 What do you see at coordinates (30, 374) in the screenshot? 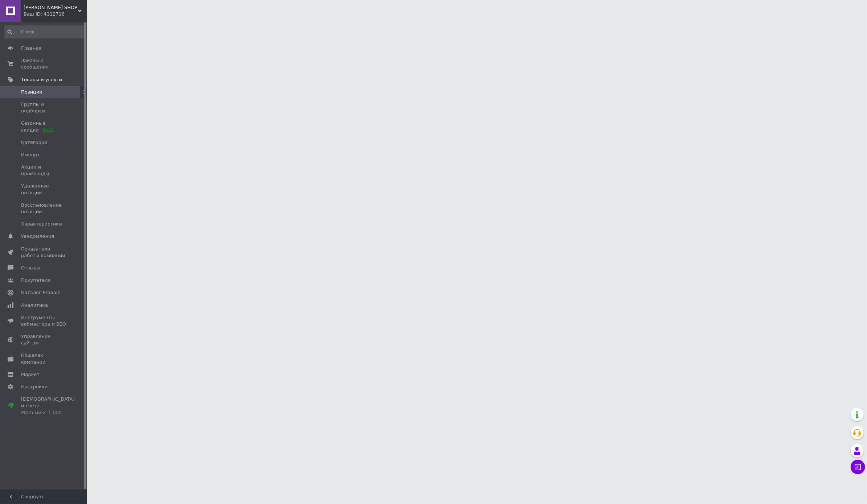
I see `span: Маркет` at bounding box center [30, 374].